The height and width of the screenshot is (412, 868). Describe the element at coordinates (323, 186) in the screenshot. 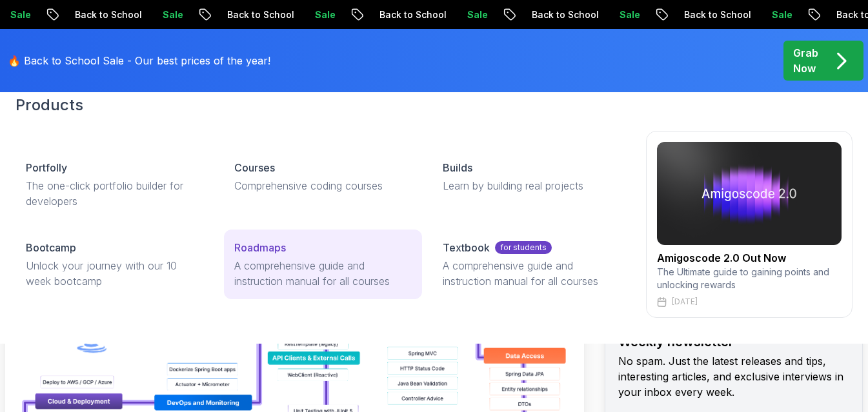

I see `p: Comprehensive coding courses` at that location.